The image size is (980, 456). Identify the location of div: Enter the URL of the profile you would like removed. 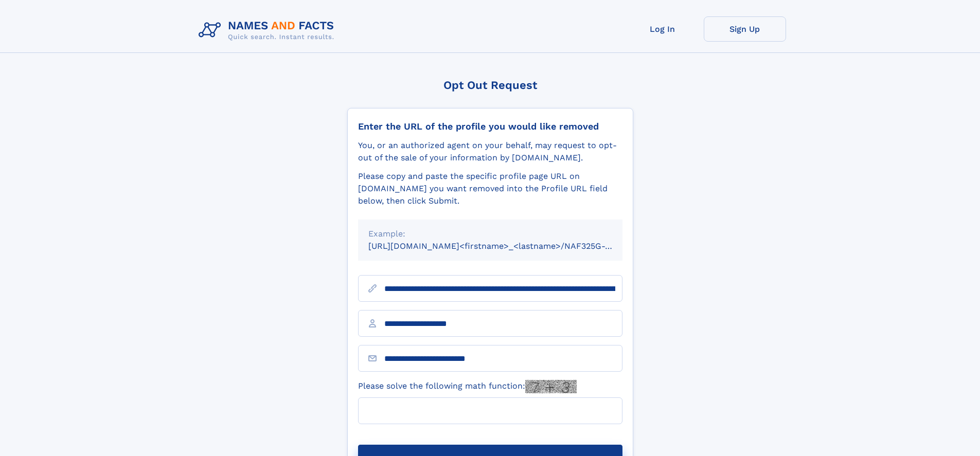
(490, 127).